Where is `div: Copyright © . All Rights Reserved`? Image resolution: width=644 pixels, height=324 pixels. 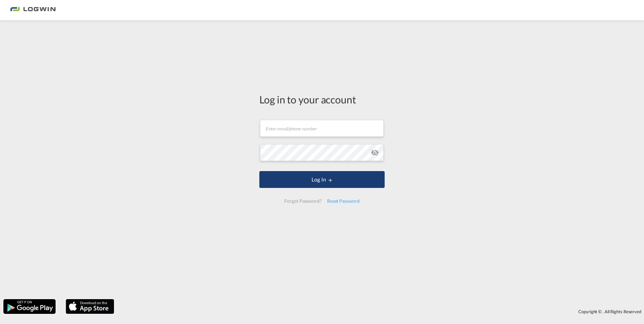 div: Copyright © . All Rights Reserved is located at coordinates (381, 312).